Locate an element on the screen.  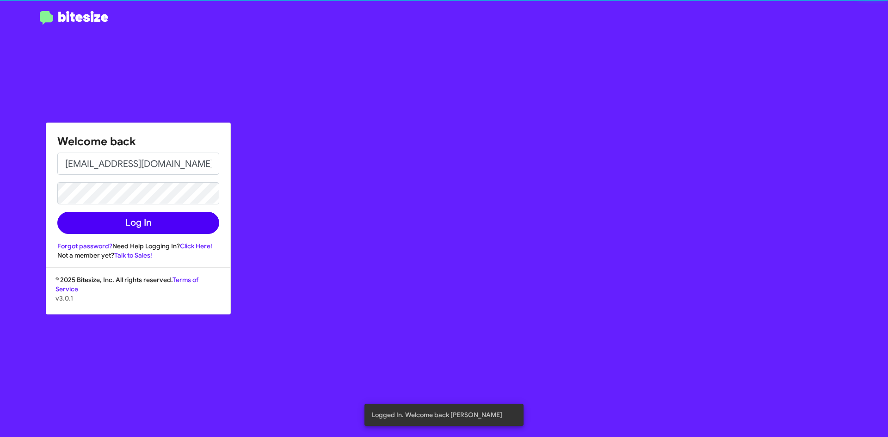
input: Email address is located at coordinates (138, 164).